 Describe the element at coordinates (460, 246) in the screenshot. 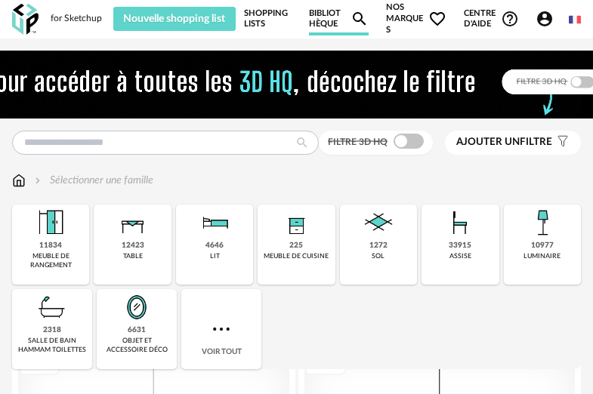

I see `div: 33915` at that location.